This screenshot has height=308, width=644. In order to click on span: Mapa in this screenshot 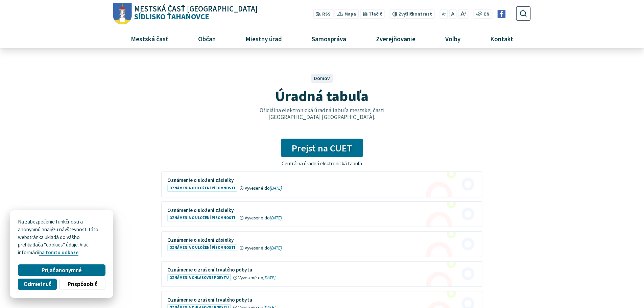, I will do `click(350, 14)`.